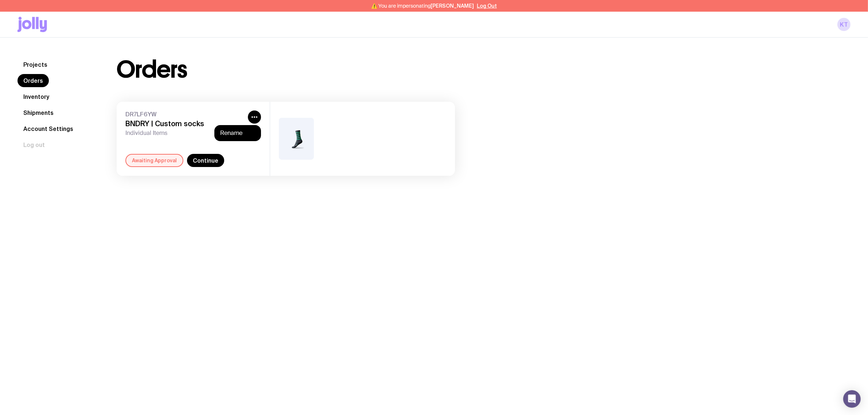  Describe the element at coordinates (152, 70) in the screenshot. I see `h1: Orders` at that location.